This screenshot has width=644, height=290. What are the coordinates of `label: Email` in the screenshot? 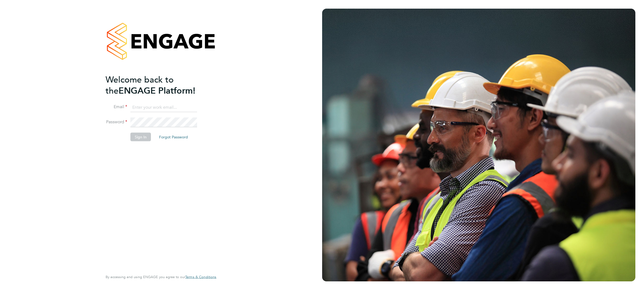 It's located at (116, 107).